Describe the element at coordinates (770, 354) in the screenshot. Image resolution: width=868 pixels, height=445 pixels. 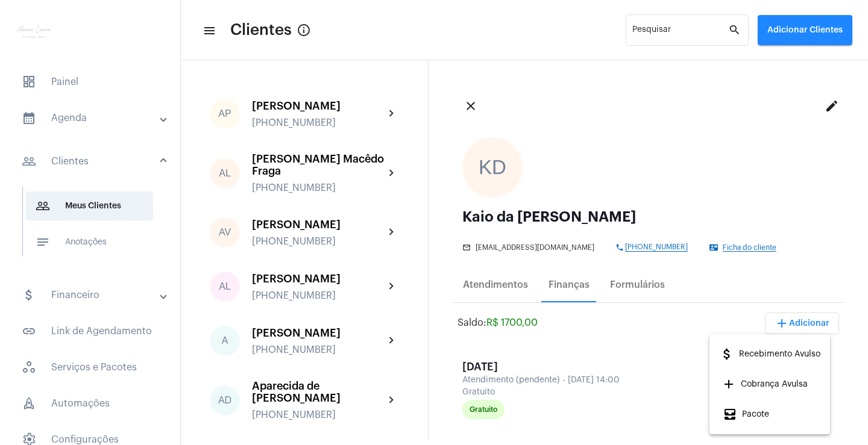
I see `button: Recebimento Avulso` at that location.